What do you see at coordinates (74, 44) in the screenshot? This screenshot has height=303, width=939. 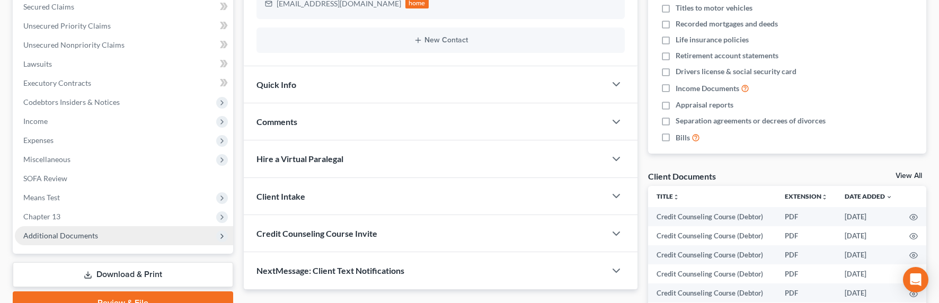 I see `span: Unsecured Nonpriority Claims` at bounding box center [74, 44].